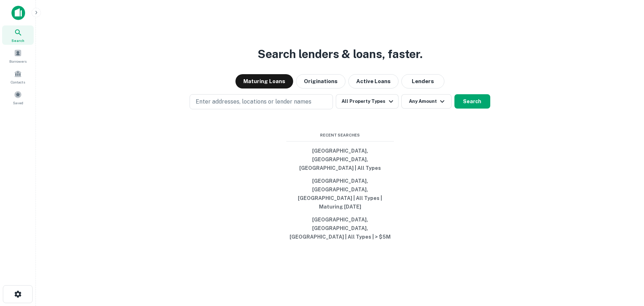  Describe the element at coordinates (261, 102) in the screenshot. I see `button: Enter addresses, locations or lender names` at that location.